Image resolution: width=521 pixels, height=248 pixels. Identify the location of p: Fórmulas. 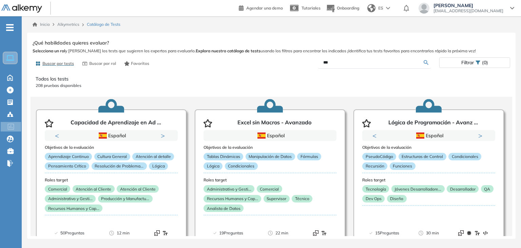
(309, 156).